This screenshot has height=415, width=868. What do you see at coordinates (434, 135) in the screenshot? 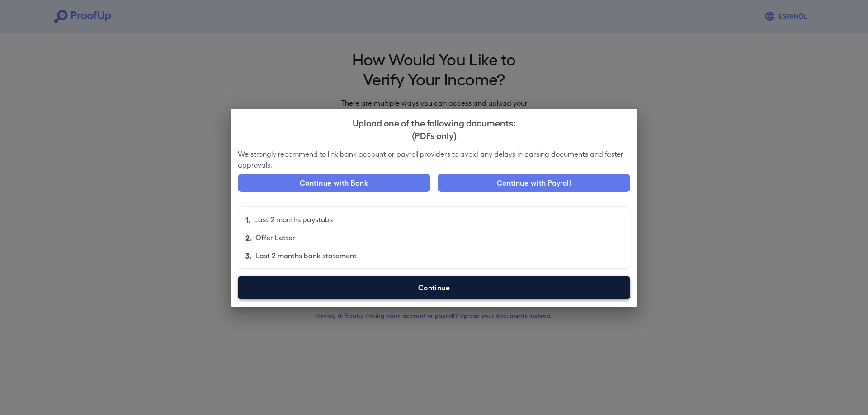
I see `div: (PDFs only)` at bounding box center [434, 135].